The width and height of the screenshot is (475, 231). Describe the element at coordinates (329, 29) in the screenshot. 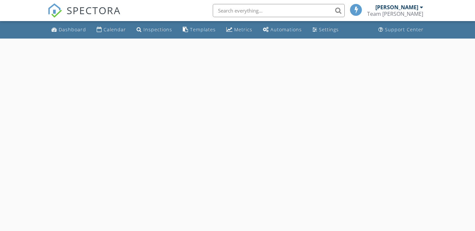

I see `div: Settings` at that location.